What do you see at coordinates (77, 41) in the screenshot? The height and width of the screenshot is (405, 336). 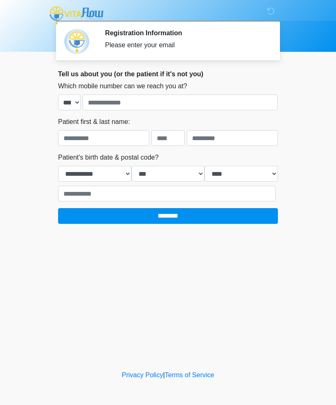 I see `img: Agent Avatar` at bounding box center [77, 41].